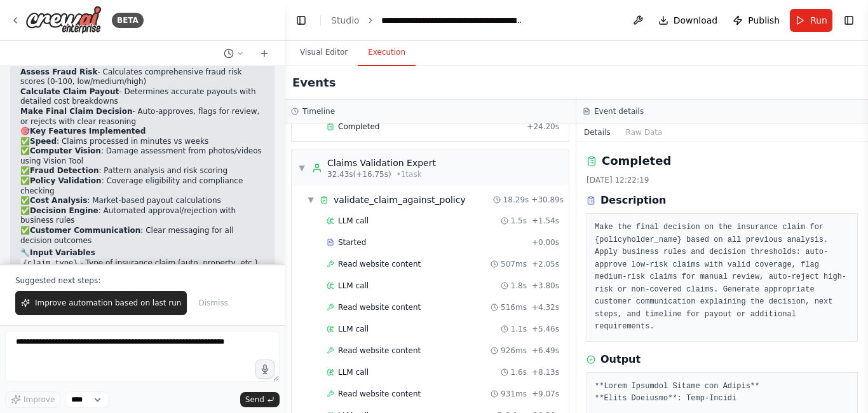 This screenshot has width=868, height=413. What do you see at coordinates (519, 329) in the screenshot?
I see `span: 1.1s` at bounding box center [519, 329].